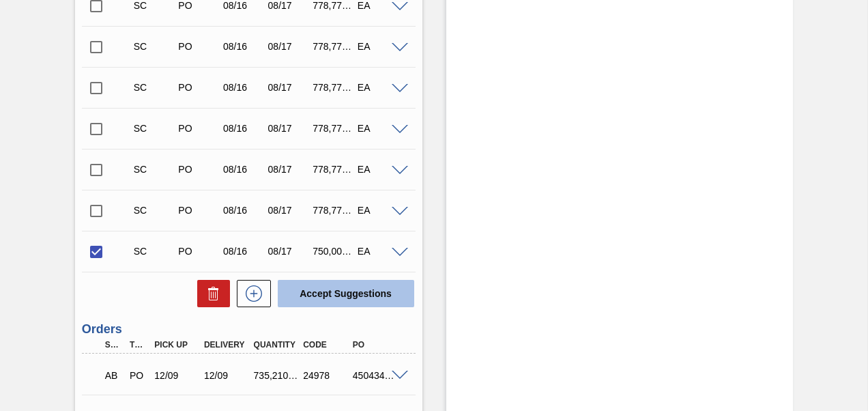  I want to click on div: Awaiting Pick Up, so click(113, 375).